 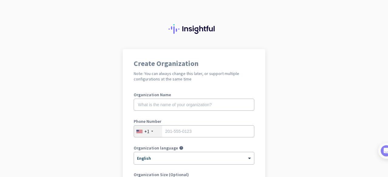 What do you see at coordinates (147, 131) in the screenshot?
I see `div: +1` at bounding box center [147, 131].